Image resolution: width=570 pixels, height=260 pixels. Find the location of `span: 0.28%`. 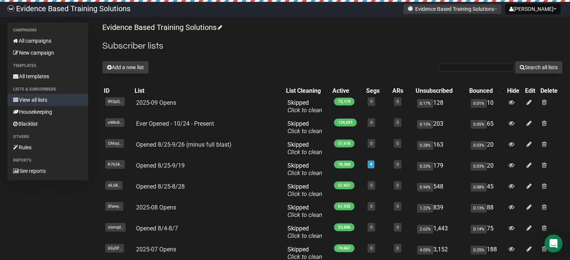

span: 0.28% is located at coordinates (425, 145).